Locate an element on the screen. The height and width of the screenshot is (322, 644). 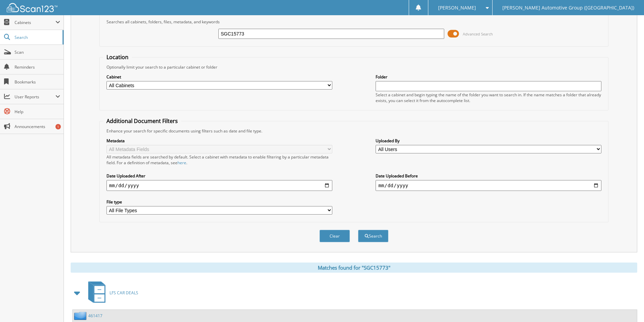
span: Scan is located at coordinates (37, 52).